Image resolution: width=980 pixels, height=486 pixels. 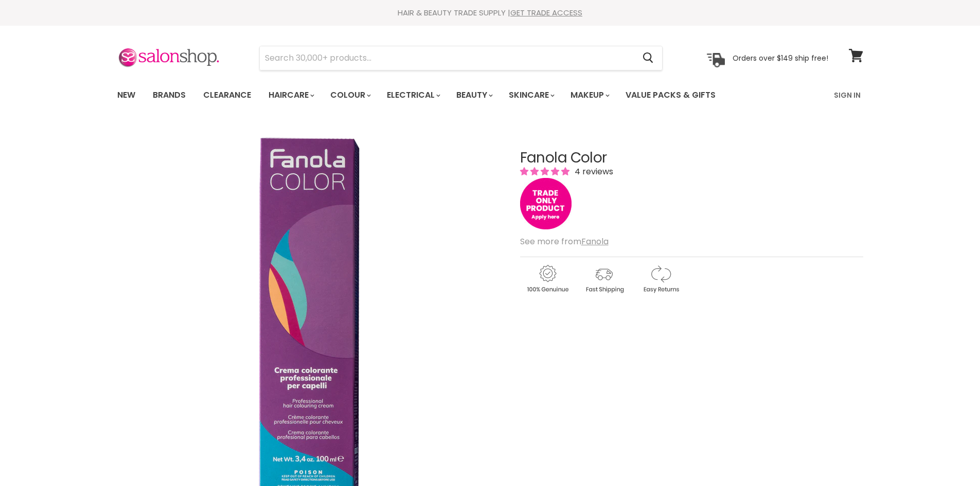 I want to click on a: Electrical, so click(x=413, y=96).